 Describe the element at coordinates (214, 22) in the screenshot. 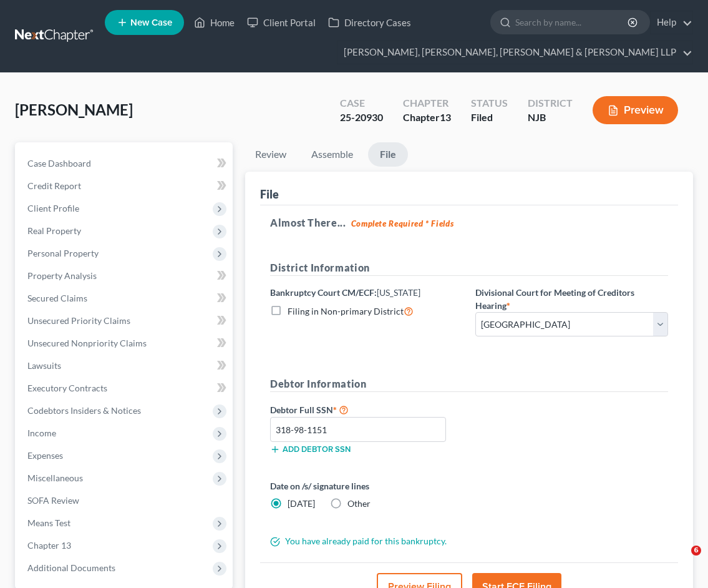

I see `a: Home` at that location.